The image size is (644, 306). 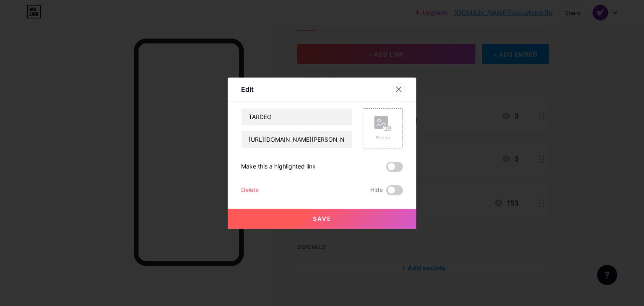 What do you see at coordinates (248, 90) in the screenshot?
I see `div: Edit` at bounding box center [248, 90].